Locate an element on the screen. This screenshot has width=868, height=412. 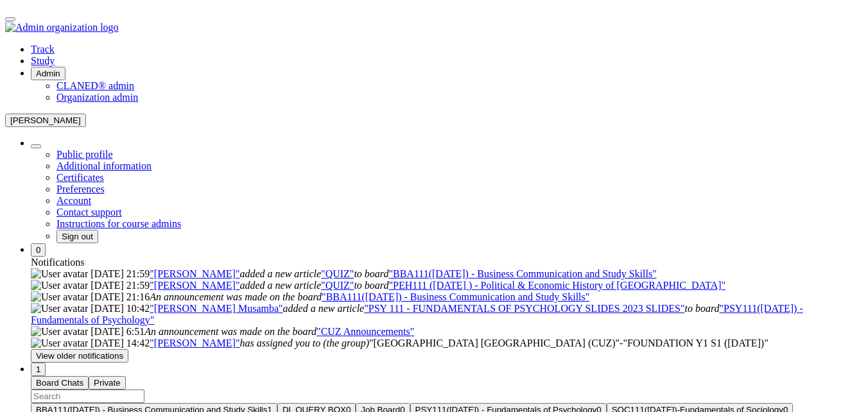
a: CLANED® admin is located at coordinates (95, 85).